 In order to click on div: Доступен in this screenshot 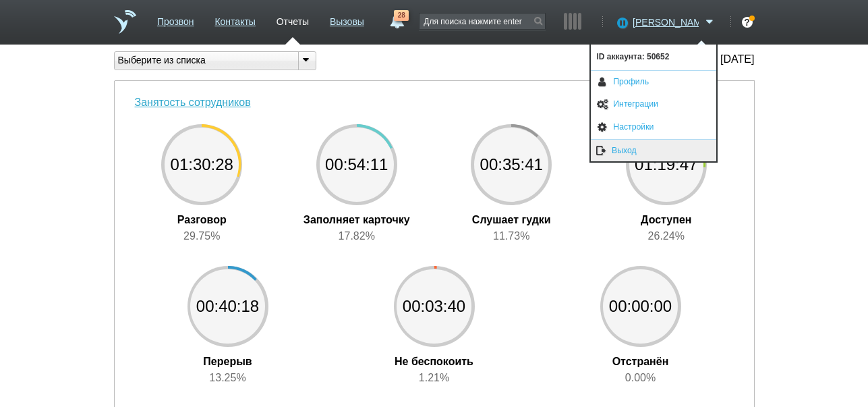, I will do `click(667, 217)`.